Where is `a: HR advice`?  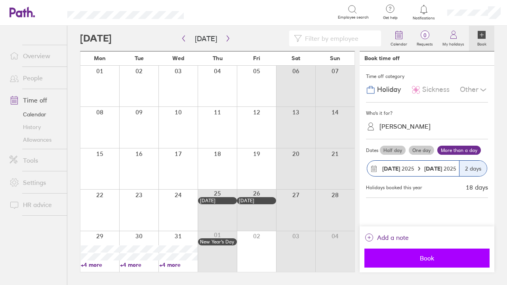 a: HR advice is located at coordinates (35, 205).